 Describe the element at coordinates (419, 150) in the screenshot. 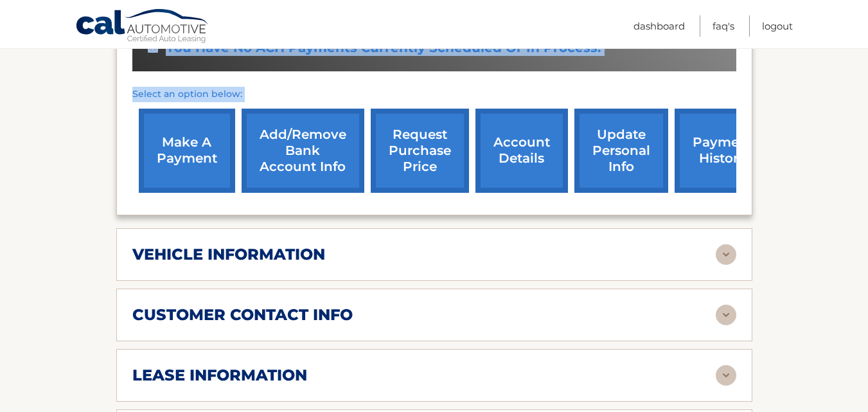

I see `a: request purchase price` at that location.